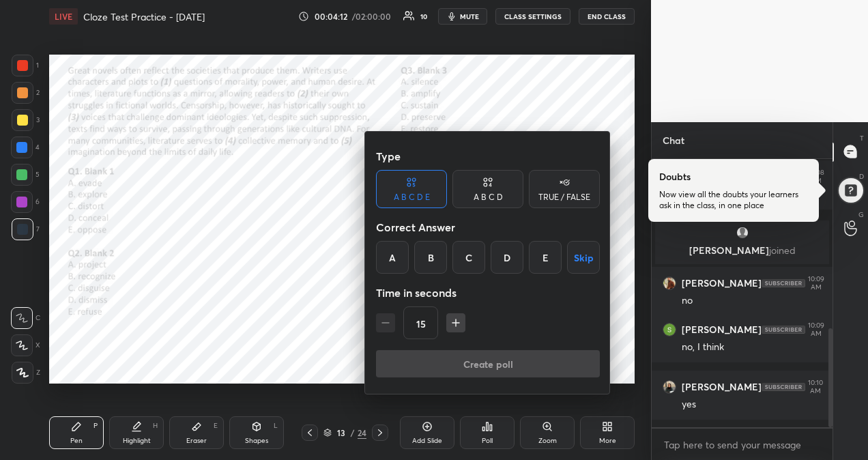 Image resolution: width=868 pixels, height=460 pixels. What do you see at coordinates (545, 257) in the screenshot?
I see `div: E` at bounding box center [545, 257].